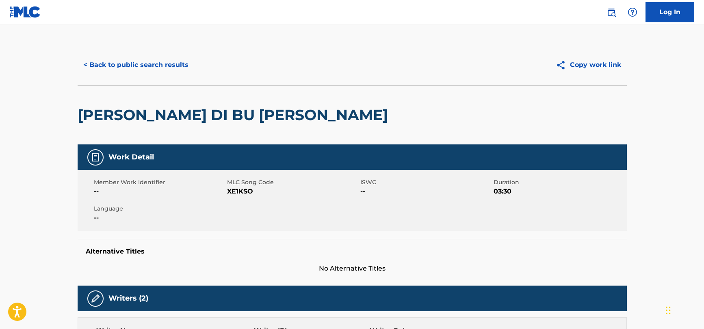 The height and width of the screenshot is (329, 704). What do you see at coordinates (670, 12) in the screenshot?
I see `a: Log In` at bounding box center [670, 12].